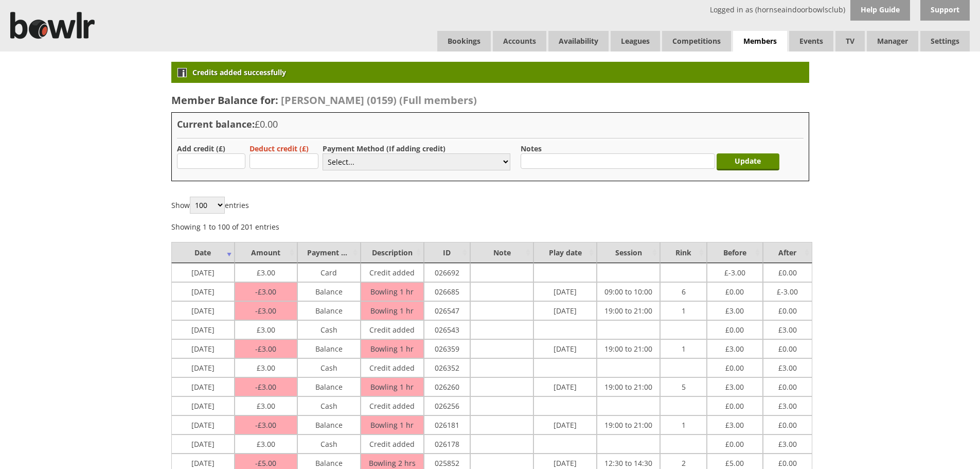 The image size is (980, 469). Describe the element at coordinates (760, 41) in the screenshot. I see `span: Members` at that location.